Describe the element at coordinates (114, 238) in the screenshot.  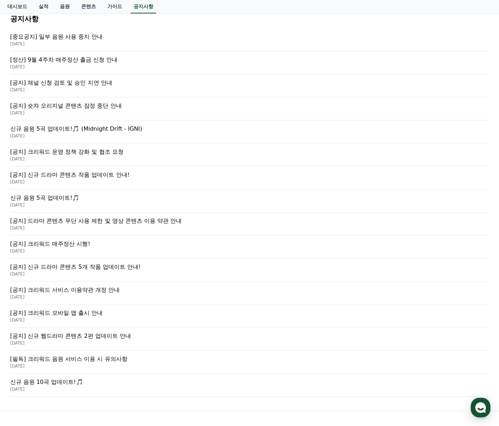
I see `span: 설정` at that location.